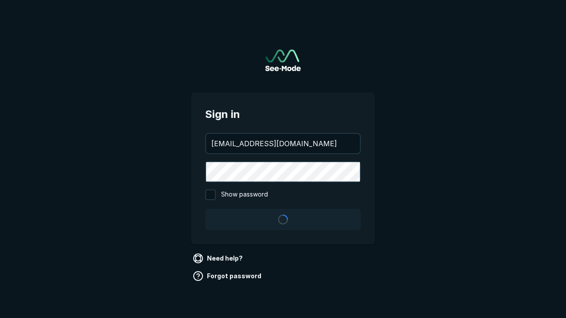 This screenshot has height=318, width=566. Describe the element at coordinates (218, 259) in the screenshot. I see `a: Need help?` at that location.